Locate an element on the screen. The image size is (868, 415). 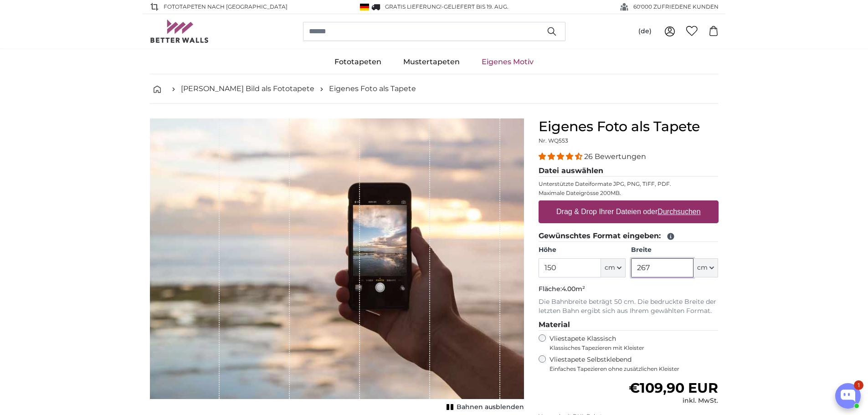
p: Maximale Dateigrösse 200MB. is located at coordinates (629, 193).